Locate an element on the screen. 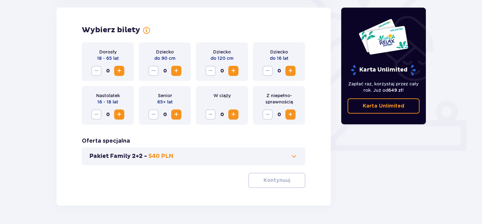  p: 16 - 18 lat is located at coordinates (108, 102).